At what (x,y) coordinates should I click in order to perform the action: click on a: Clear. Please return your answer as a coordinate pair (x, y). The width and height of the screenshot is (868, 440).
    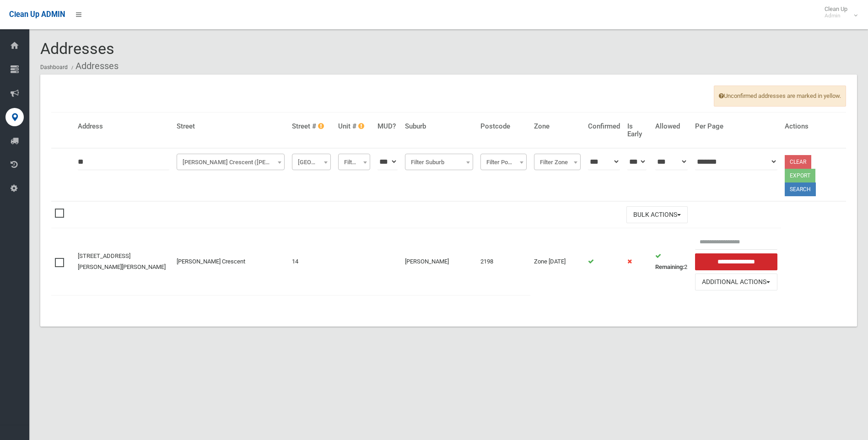
    Looking at the image, I should click on (798, 162).